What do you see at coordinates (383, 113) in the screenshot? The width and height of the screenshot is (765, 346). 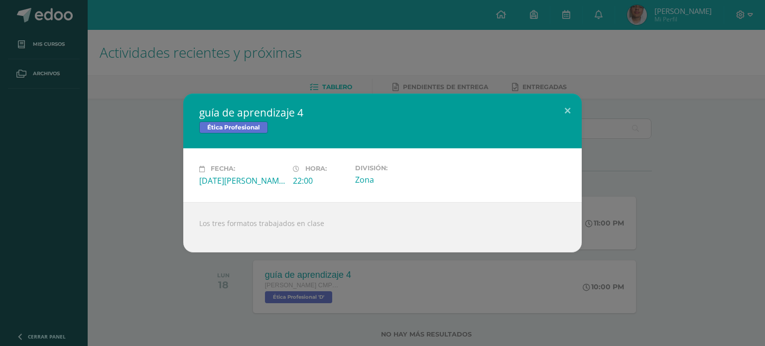 I see `h2: guía de aprendizaje 4` at bounding box center [383, 113].